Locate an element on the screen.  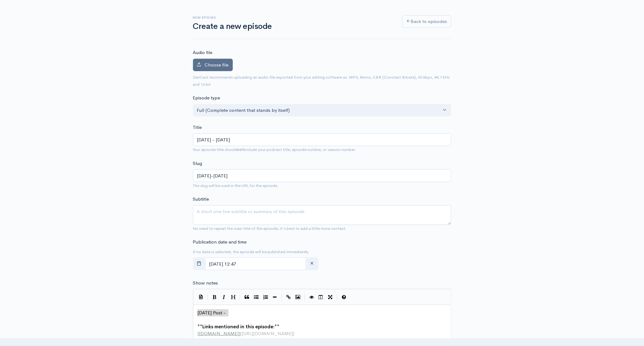
a: Back to episodes is located at coordinates (427, 22).